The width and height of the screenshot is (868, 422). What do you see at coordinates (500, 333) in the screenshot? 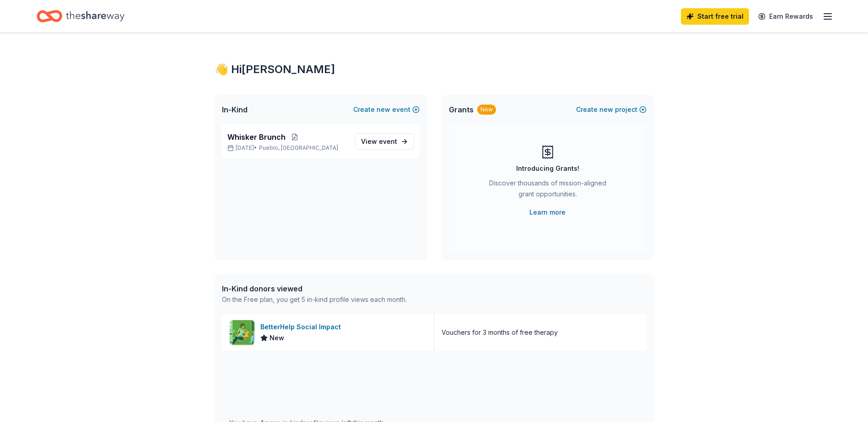
I see `div: Vouchers for 3 months of free therapy` at bounding box center [500, 333].